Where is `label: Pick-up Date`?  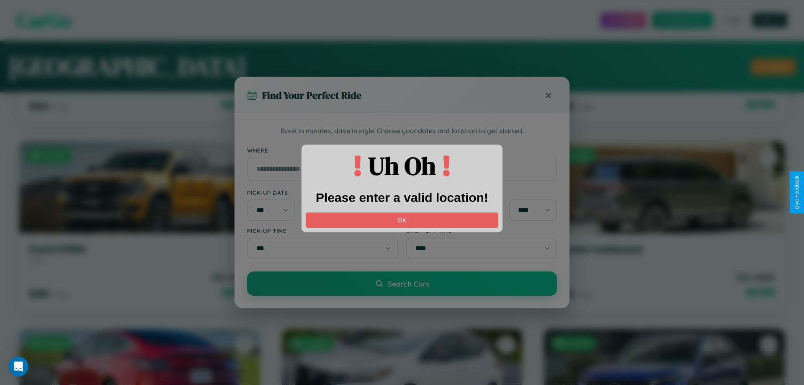 label: Pick-up Date is located at coordinates (323, 192).